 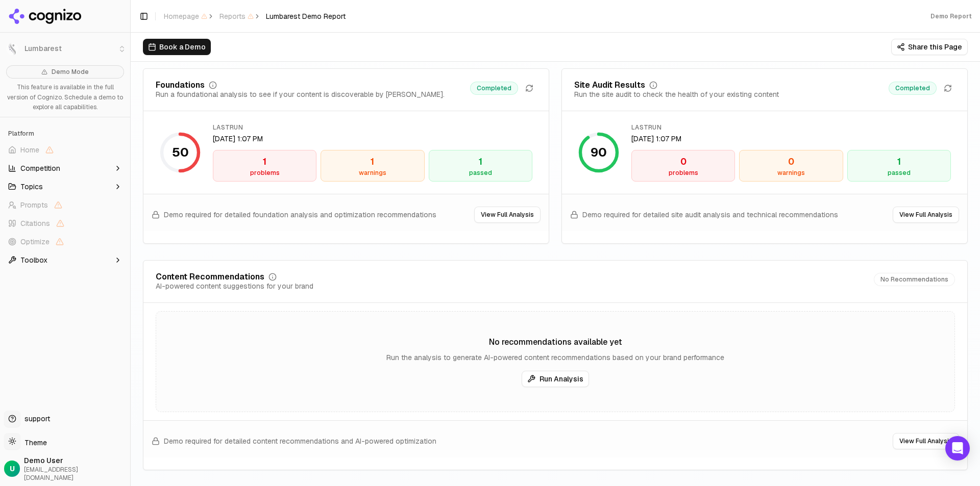 What do you see at coordinates (65, 134) in the screenshot?
I see `div: Platform` at bounding box center [65, 134].